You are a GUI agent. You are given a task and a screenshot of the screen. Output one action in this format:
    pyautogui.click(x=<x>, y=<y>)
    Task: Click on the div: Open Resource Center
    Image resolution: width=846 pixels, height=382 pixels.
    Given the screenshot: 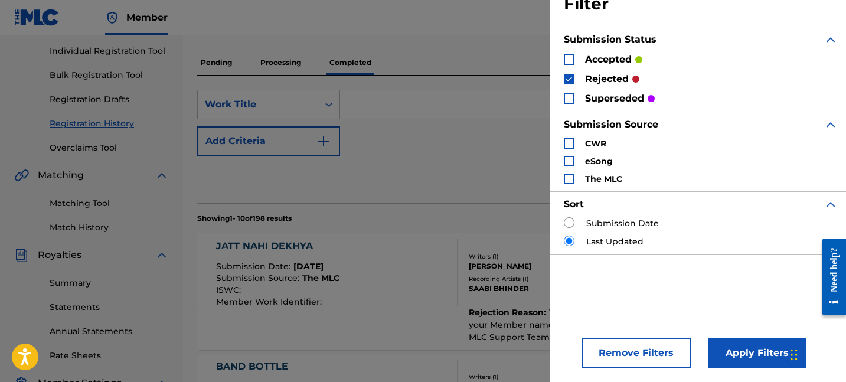 What is the action you would take?
    pyautogui.click(x=21, y=47)
    